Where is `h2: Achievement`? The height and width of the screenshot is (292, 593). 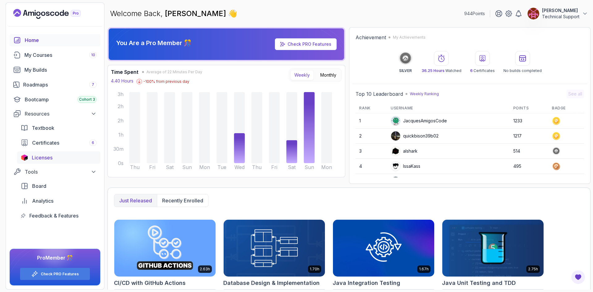 h2: Achievement is located at coordinates (371, 37).